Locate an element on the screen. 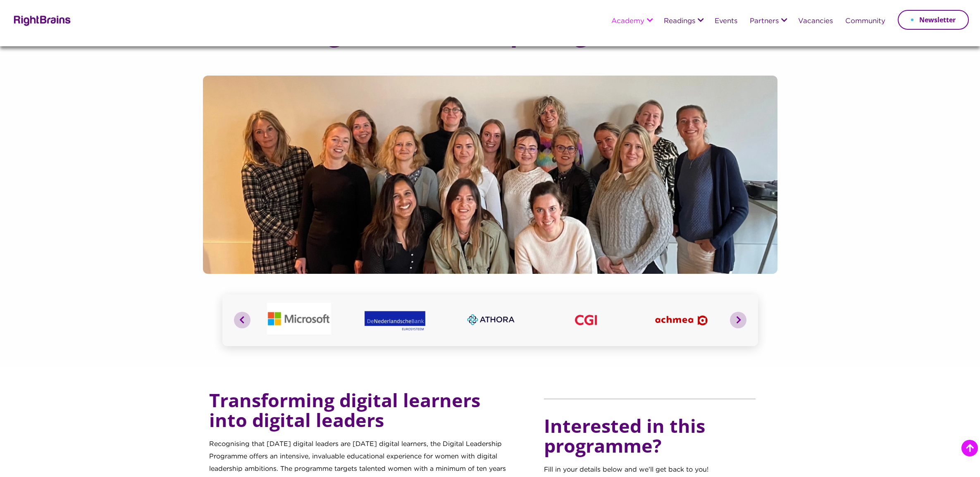 Image resolution: width=980 pixels, height=477 pixels. a: Partners is located at coordinates (764, 21).